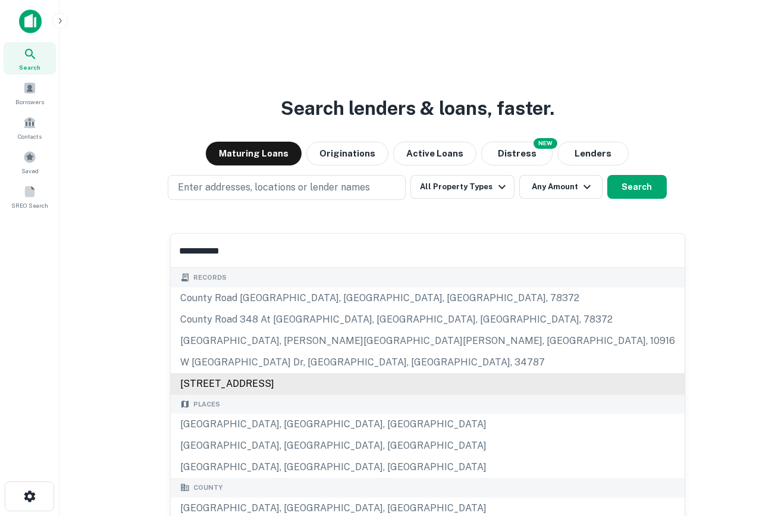 Image resolution: width=775 pixels, height=516 pixels. Describe the element at coordinates (30, 67) in the screenshot. I see `span: Search` at that location.